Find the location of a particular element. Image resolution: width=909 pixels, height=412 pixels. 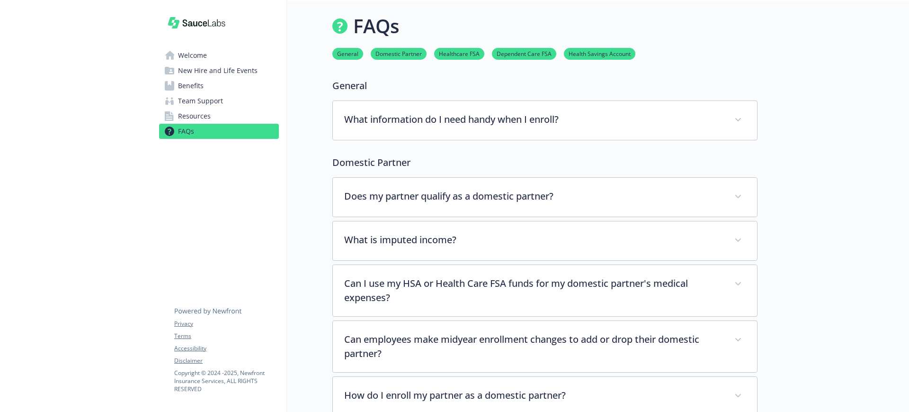

a: Healthcare FSA is located at coordinates (459, 53).